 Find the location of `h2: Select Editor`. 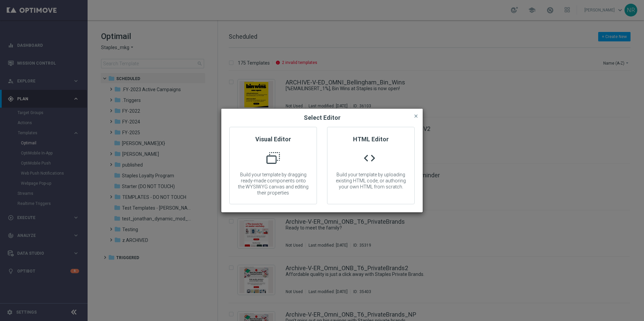

h2: Select Editor is located at coordinates (322, 118).